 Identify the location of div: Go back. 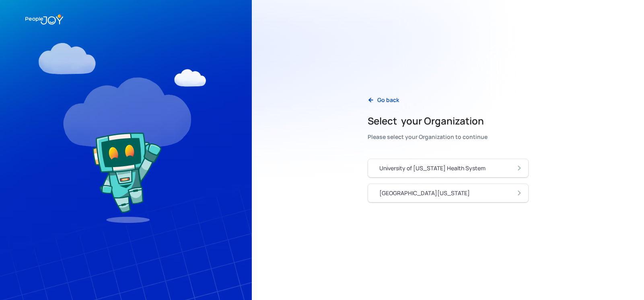
(388, 100).